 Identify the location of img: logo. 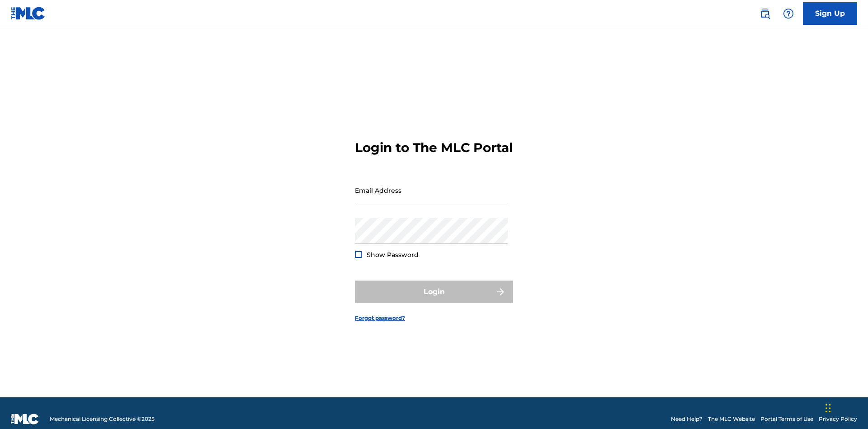
(25, 419).